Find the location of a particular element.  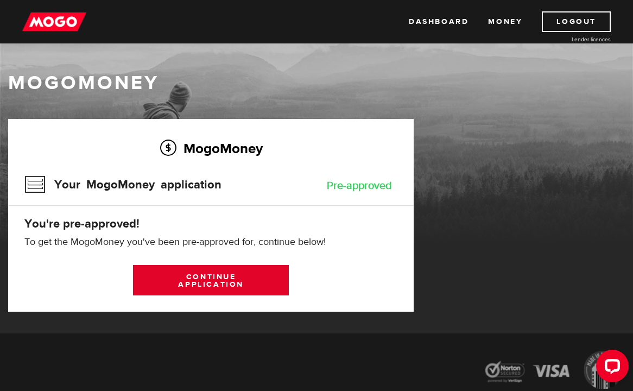

a: Dashboard is located at coordinates (439, 22).